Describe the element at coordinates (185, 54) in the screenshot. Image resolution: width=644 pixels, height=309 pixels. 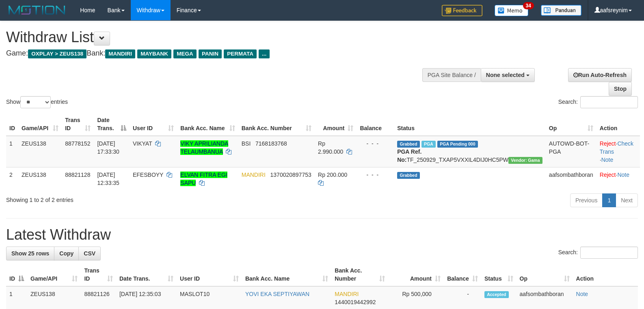
I see `span: MEGA` at that location.